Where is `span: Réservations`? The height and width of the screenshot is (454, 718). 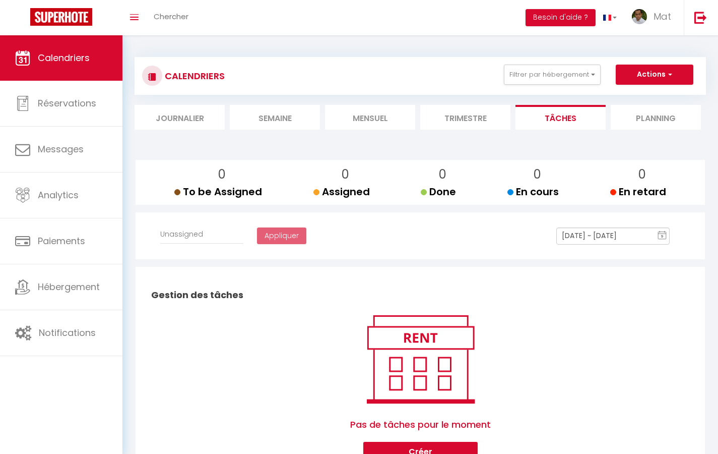 span: Réservations is located at coordinates (67, 103).